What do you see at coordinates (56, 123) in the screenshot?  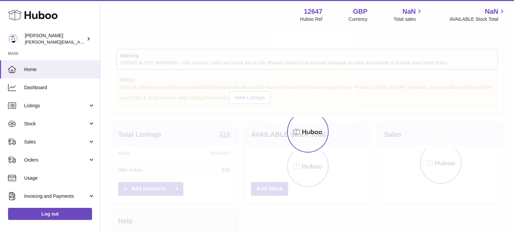 I see `span: Stock` at bounding box center [56, 123].